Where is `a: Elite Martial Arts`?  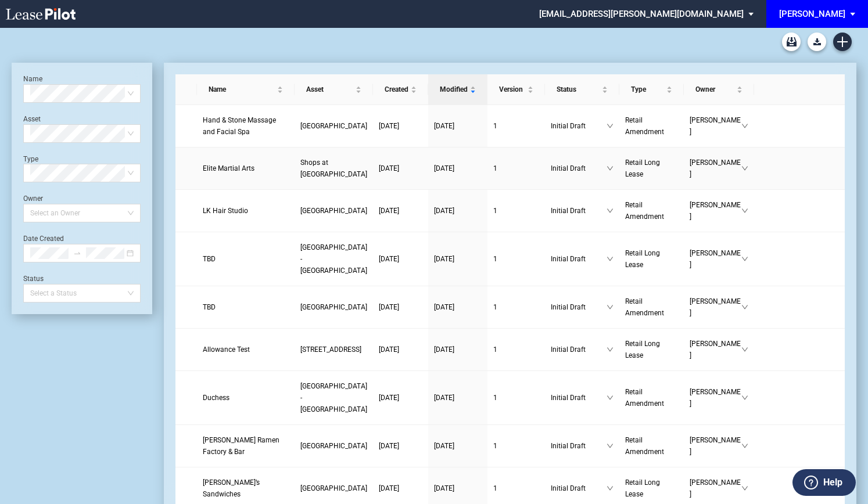
a: Elite Martial Arts is located at coordinates (246, 169).